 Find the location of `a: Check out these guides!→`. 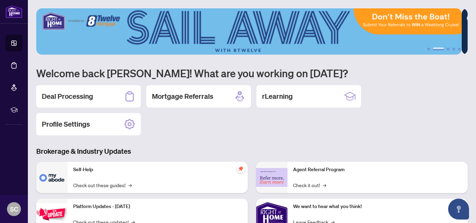

a: Check out these guides!→ is located at coordinates (102, 185).